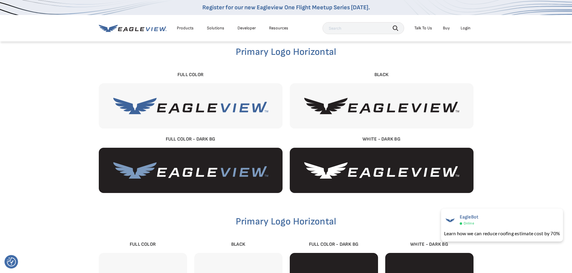 This screenshot has width=572, height=273. What do you see at coordinates (363, 28) in the screenshot?
I see `input: Search` at bounding box center [363, 28].